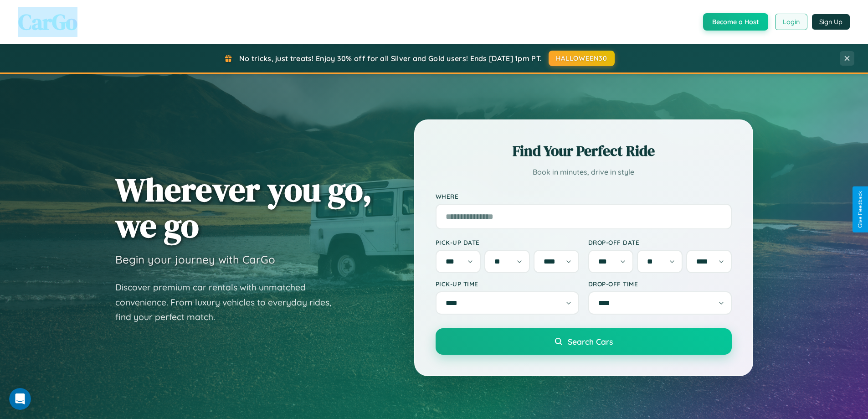 The width and height of the screenshot is (868, 419). I want to click on button: Login, so click(791, 22).